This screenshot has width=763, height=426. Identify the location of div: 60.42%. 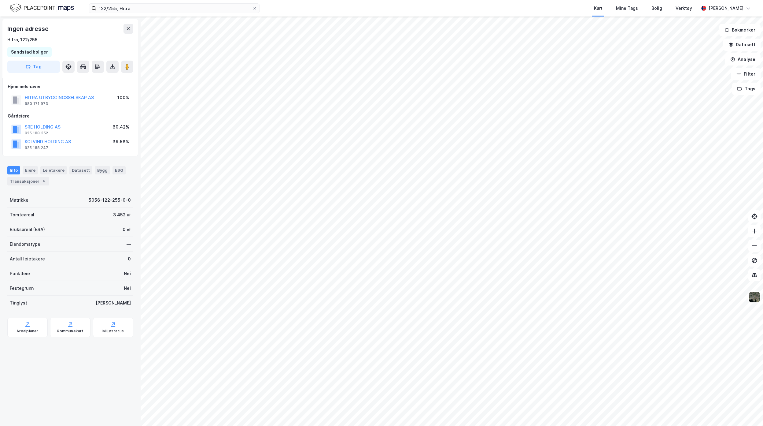
(121, 127).